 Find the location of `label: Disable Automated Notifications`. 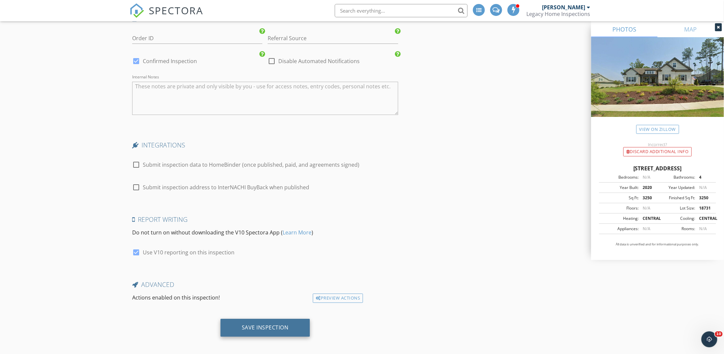

label: Disable Automated Notifications is located at coordinates (319, 61).